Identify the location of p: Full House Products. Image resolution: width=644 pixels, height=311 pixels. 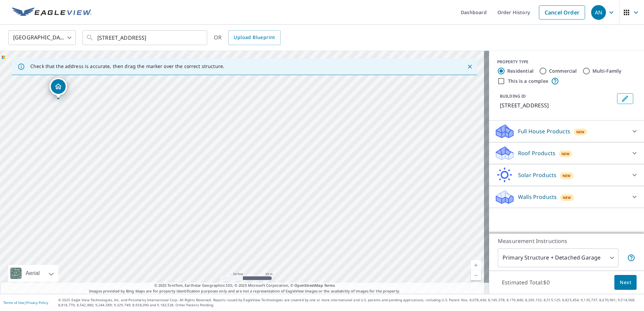
(544, 131).